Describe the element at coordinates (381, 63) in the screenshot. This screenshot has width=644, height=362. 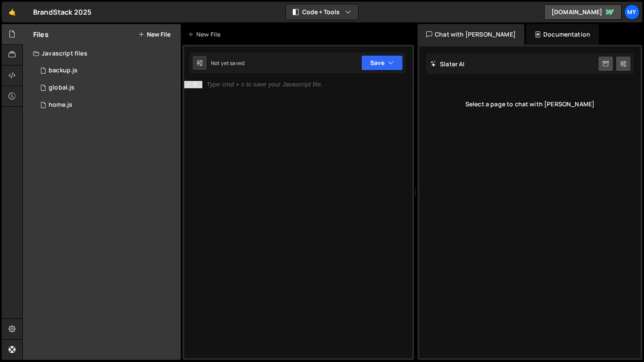
I see `button: Save` at that location.